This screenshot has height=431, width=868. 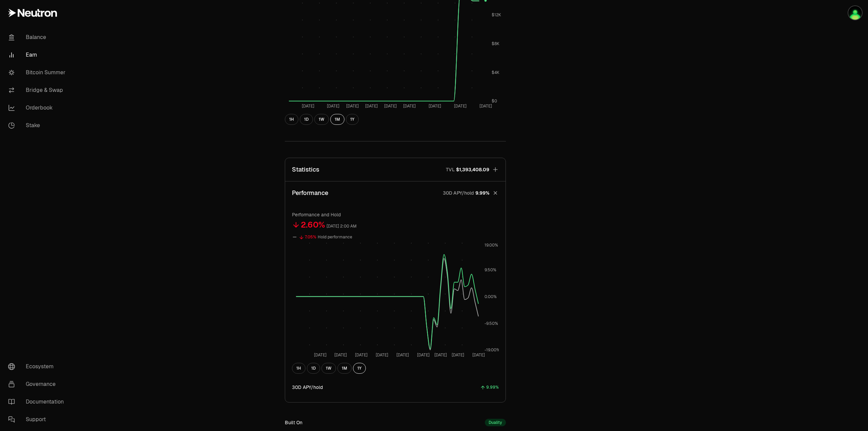 I want to click on span: $1,393,408.09, so click(x=473, y=170).